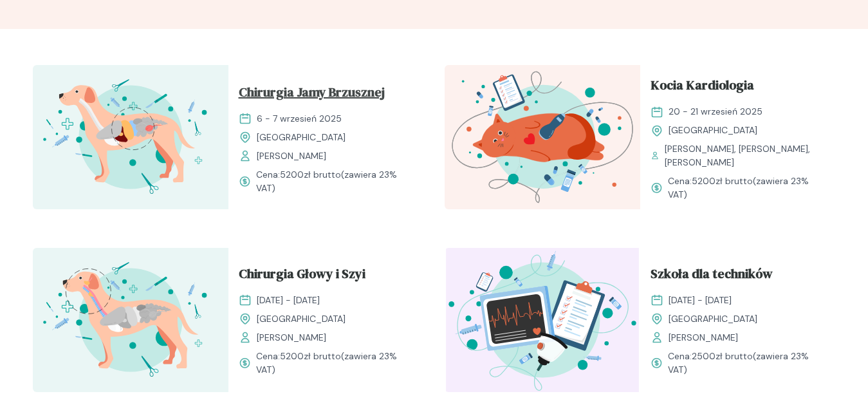 Image resolution: width=868 pixels, height=414 pixels. Describe the element at coordinates (326, 276) in the screenshot. I see `a: Chirurgia Głowy i Szyi` at that location.